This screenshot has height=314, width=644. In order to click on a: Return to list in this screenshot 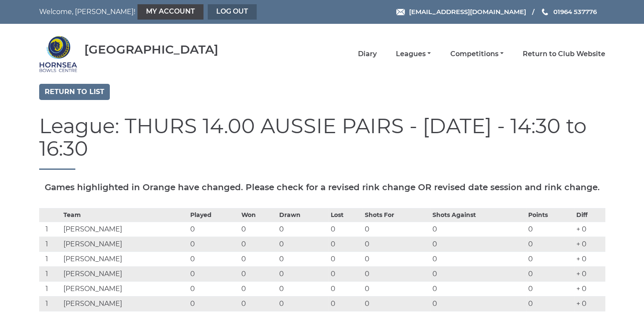, I will do `click(75, 92)`.